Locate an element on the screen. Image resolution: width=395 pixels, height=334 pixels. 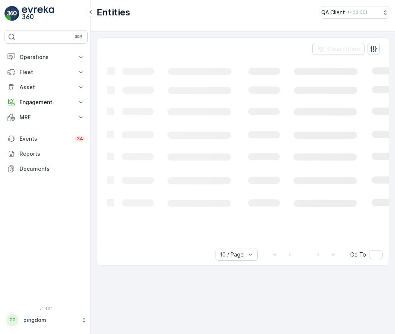
p: Documents is located at coordinates (52, 169).